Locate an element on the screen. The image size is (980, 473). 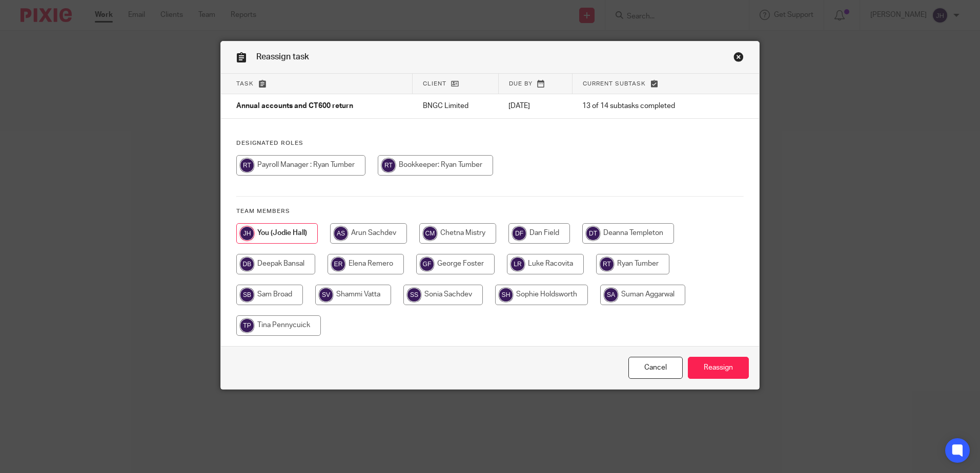
p: BNGC Limited is located at coordinates (455, 106).